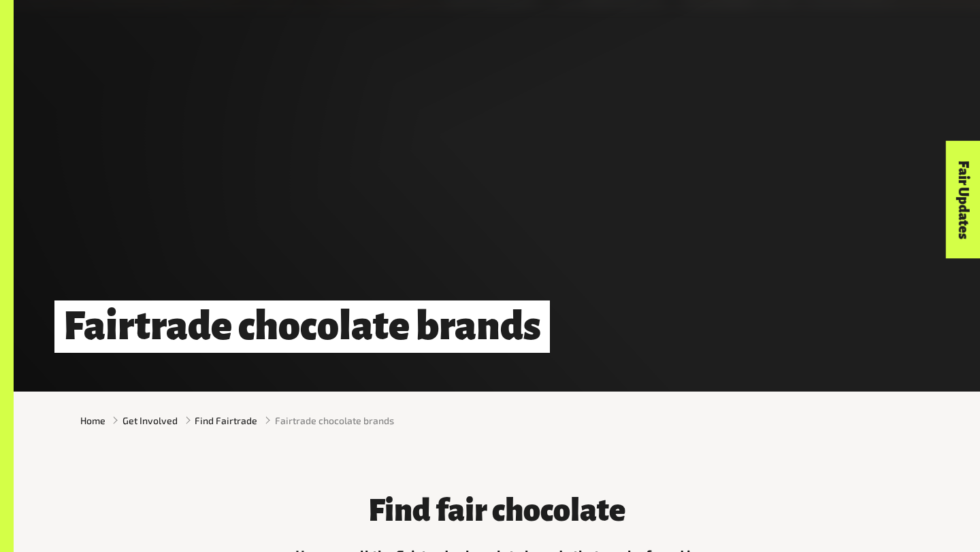  Describe the element at coordinates (303, 326) in the screenshot. I see `h1: Fairtrade chocolate brands` at that location.